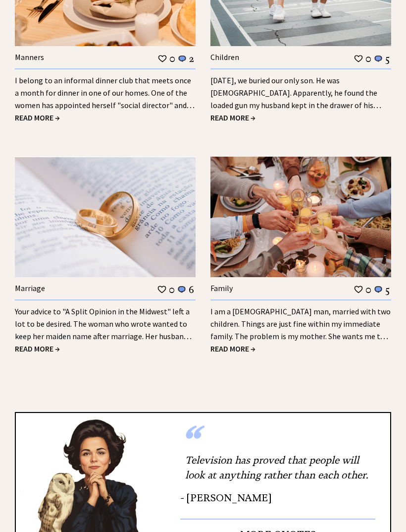  I want to click on a: Family, so click(222, 288).